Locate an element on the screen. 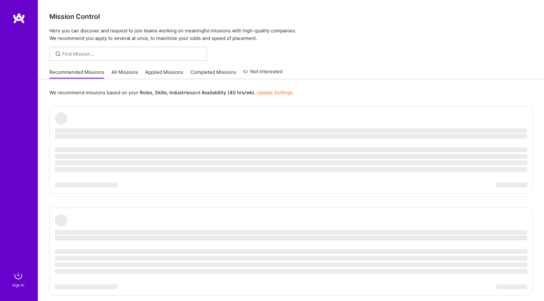 The width and height of the screenshot is (544, 301). img: sign in is located at coordinates (18, 276).